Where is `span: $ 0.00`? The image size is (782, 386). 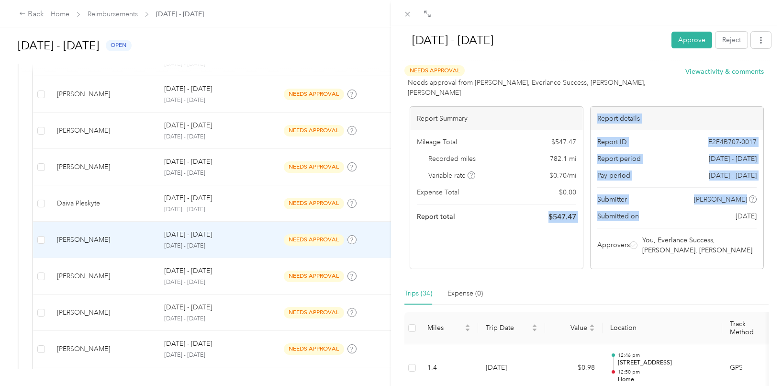
span: $ 0.00 is located at coordinates (568, 192).